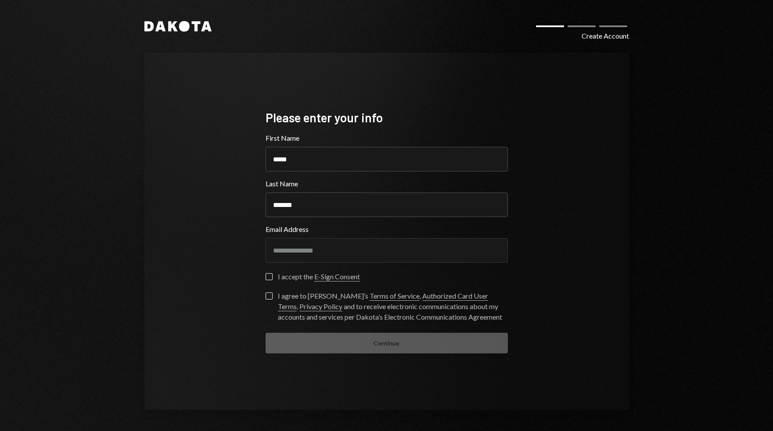  Describe the element at coordinates (605, 36) in the screenshot. I see `div: Create Account` at that location.